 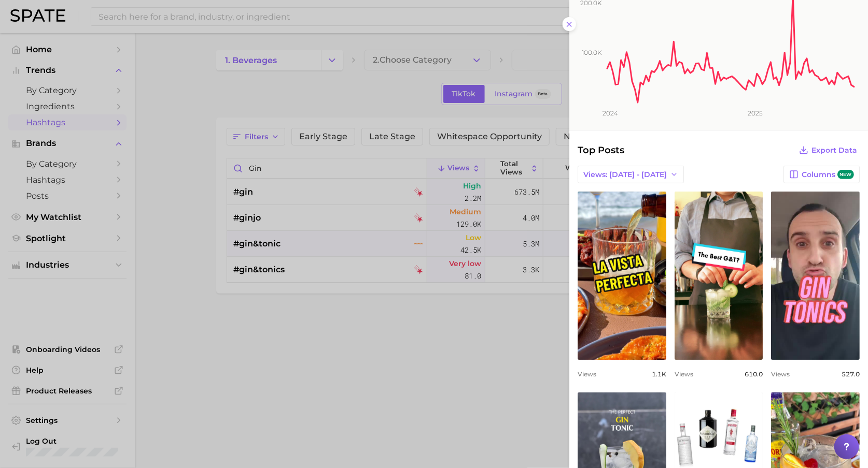 I want to click on span: Export Data, so click(x=834, y=150).